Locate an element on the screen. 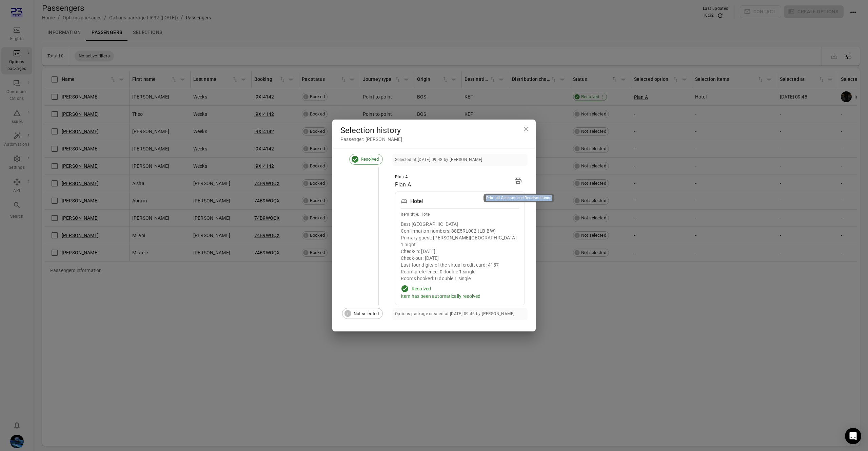 This screenshot has width=868, height=451. div: Selection history is located at coordinates (434, 130).